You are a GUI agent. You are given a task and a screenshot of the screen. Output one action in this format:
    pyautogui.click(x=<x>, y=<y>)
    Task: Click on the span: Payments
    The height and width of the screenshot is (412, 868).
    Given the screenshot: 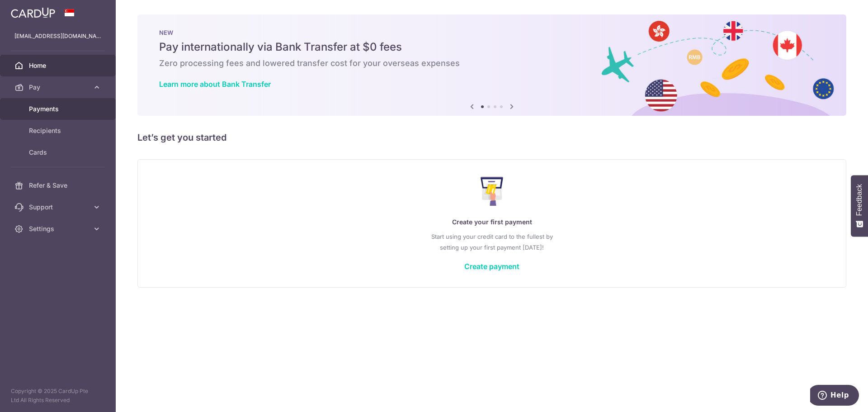 What is the action you would take?
    pyautogui.click(x=59, y=109)
    